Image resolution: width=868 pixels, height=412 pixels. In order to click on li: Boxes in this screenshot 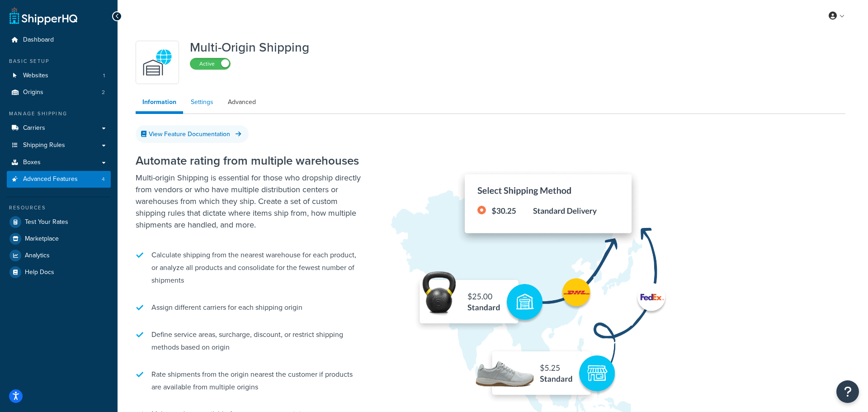, I will do `click(59, 162)`.